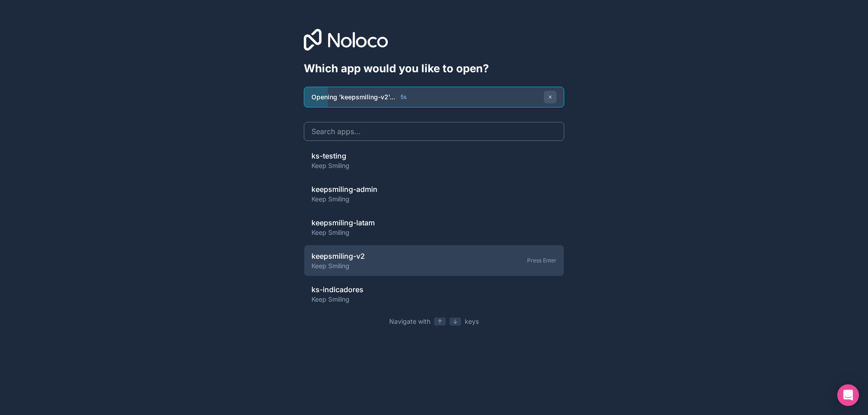 Image resolution: width=868 pixels, height=415 pixels. Describe the element at coordinates (338, 289) in the screenshot. I see `span: ks-indicadores` at that location.